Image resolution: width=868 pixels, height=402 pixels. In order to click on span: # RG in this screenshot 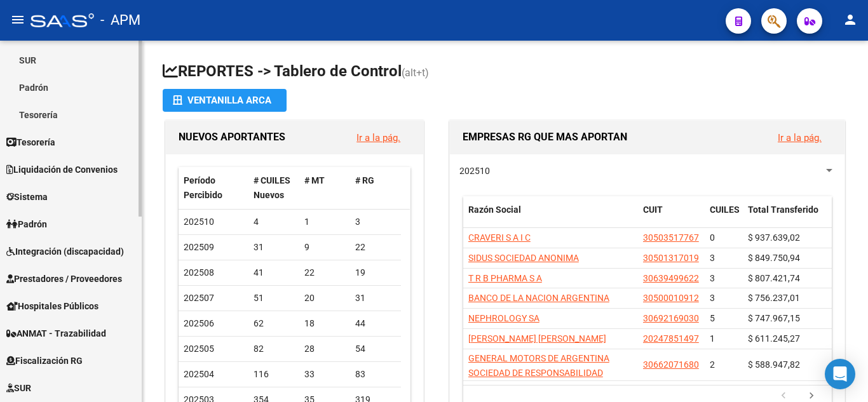, I will do `click(365, 181)`.